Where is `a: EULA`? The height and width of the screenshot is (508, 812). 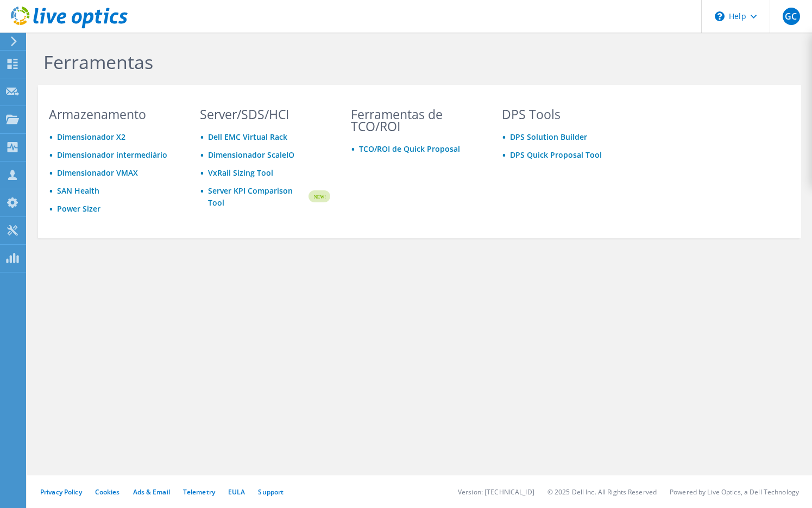
a: EULA is located at coordinates (236, 491).